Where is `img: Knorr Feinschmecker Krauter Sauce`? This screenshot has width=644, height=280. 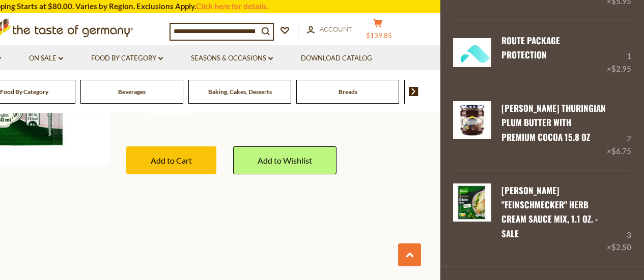 img: Knorr Feinschmecker Krauter Sauce is located at coordinates (472, 202).